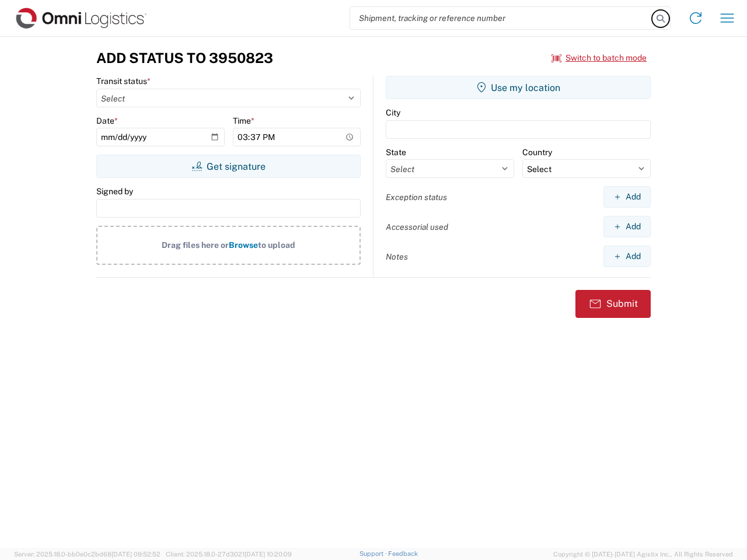 This screenshot has width=747, height=560. Describe the element at coordinates (519, 87) in the screenshot. I see `button: Use my location` at that location.